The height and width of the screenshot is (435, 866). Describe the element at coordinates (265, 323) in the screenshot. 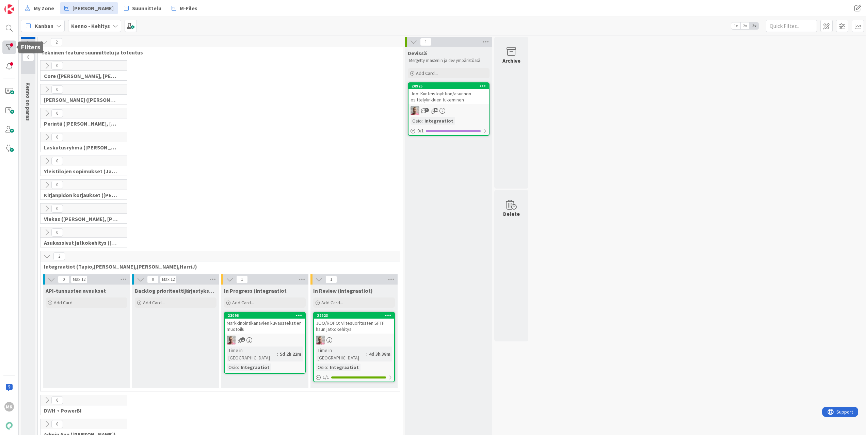

I see `div: 23096Markkinointikanavien kuvaustekstien muotoilu` at that location.